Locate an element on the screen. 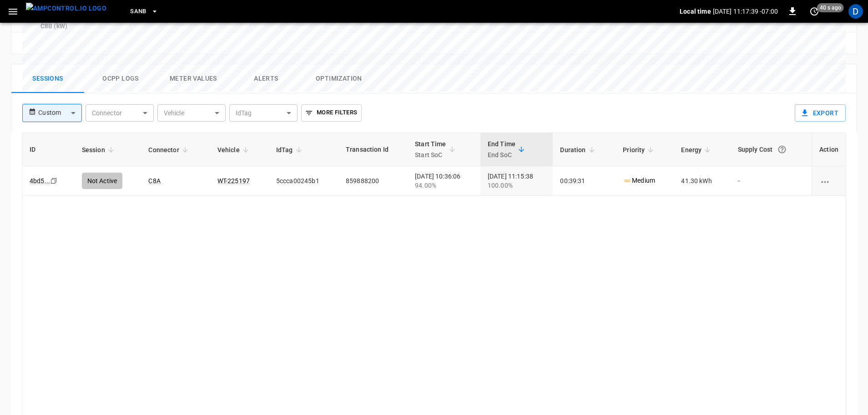  span: Start TimeStart SoC is located at coordinates (436, 149).